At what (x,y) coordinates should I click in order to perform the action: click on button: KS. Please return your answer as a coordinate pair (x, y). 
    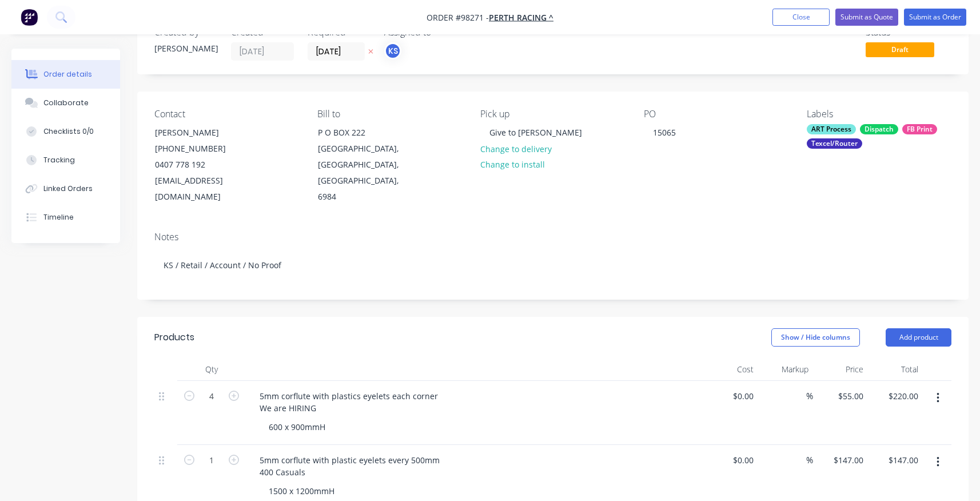
    Looking at the image, I should click on (393, 51).